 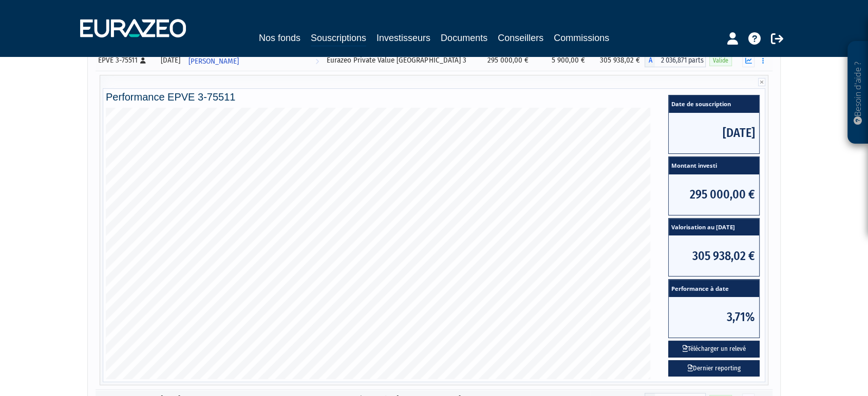 I want to click on td: 305 938,02 €, so click(x=617, y=61).